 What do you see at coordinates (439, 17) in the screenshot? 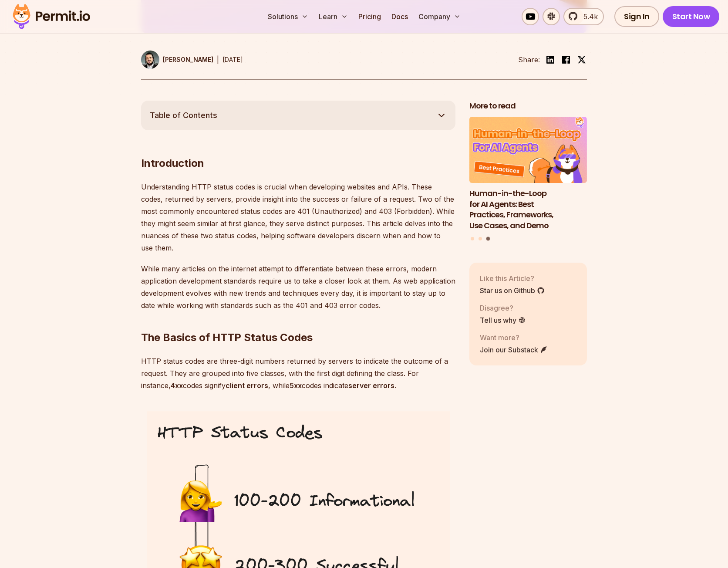
I see `button: Company` at bounding box center [439, 17].